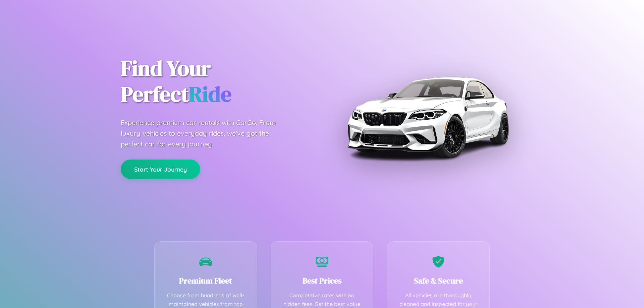 Image resolution: width=644 pixels, height=308 pixels. Describe the element at coordinates (322, 280) in the screenshot. I see `h3: Best Prices` at that location.